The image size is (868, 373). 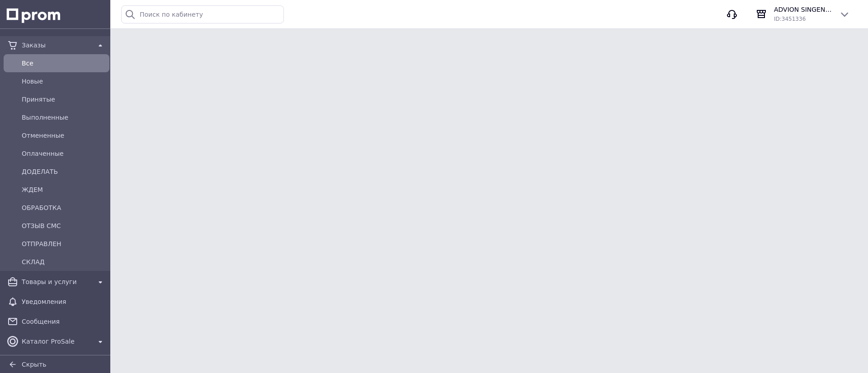 I want to click on span: Принятые, so click(x=64, y=100).